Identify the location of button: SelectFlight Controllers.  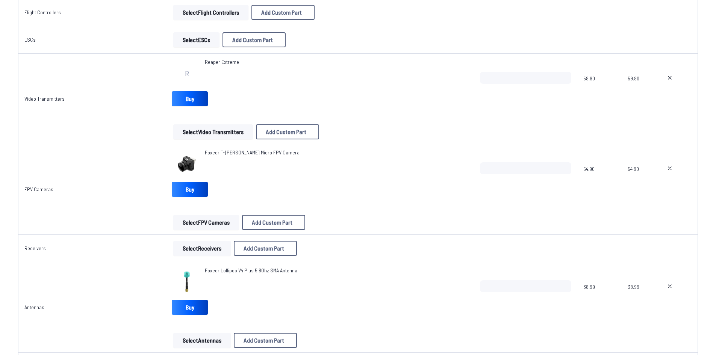
(211, 12).